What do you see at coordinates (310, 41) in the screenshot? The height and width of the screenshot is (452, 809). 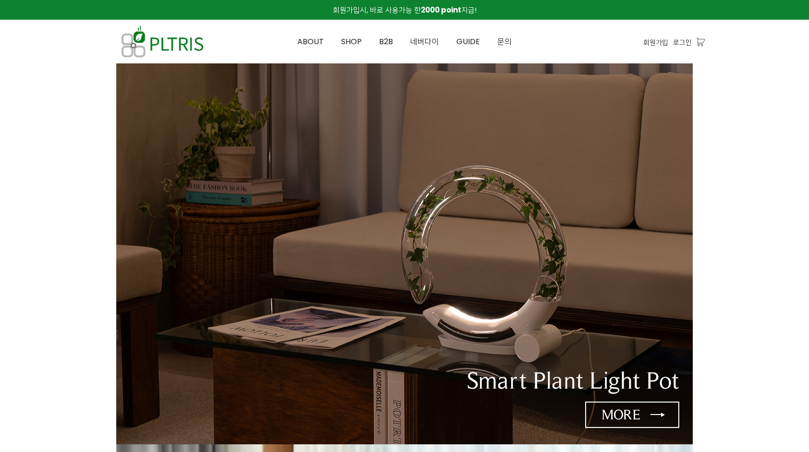 I see `span: ABOUT` at bounding box center [310, 41].